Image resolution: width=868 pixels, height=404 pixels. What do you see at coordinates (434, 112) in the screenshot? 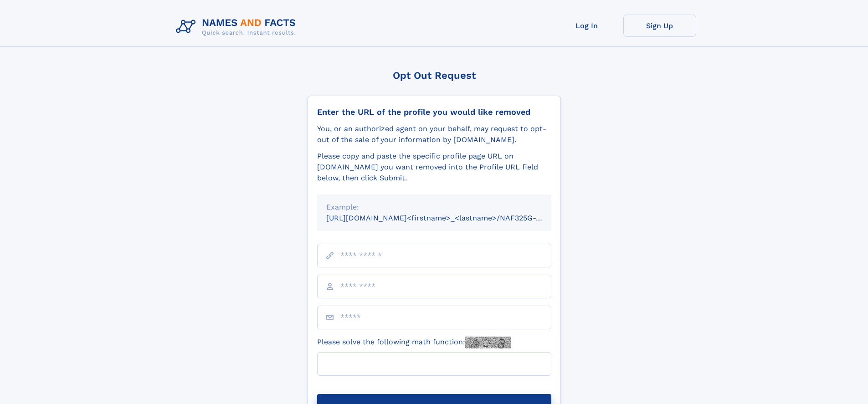
I see `div: Enter the URL of the profile you would like removed` at bounding box center [434, 112].